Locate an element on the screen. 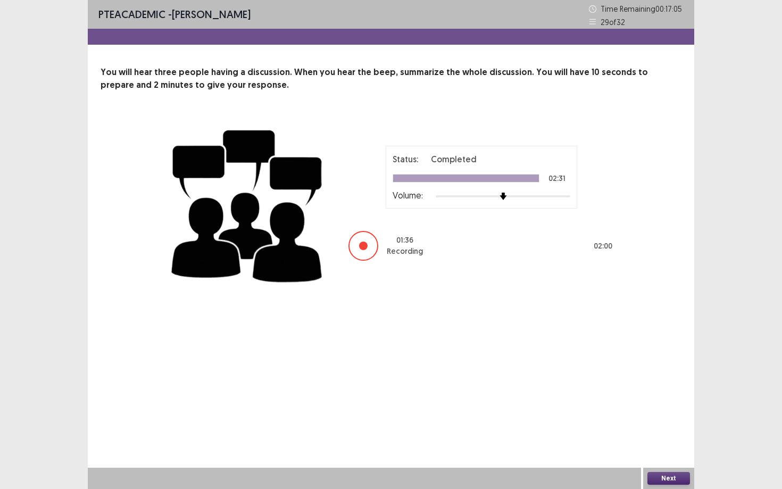 The image size is (782, 489). span: PTE academic is located at coordinates (132, 14).